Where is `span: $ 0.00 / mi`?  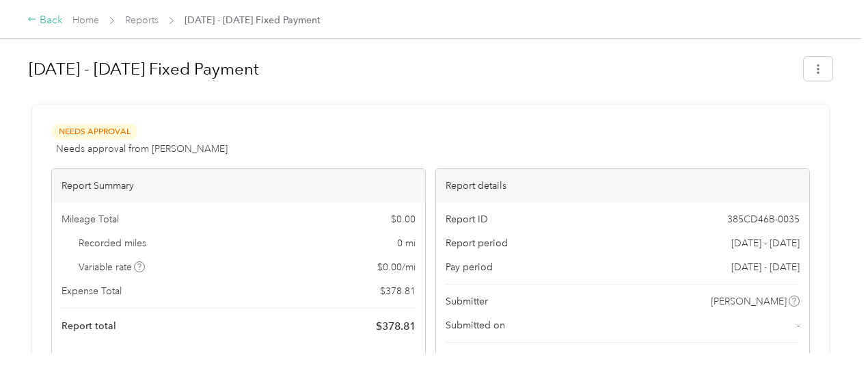
span: $ 0.00 / mi is located at coordinates (396, 267).